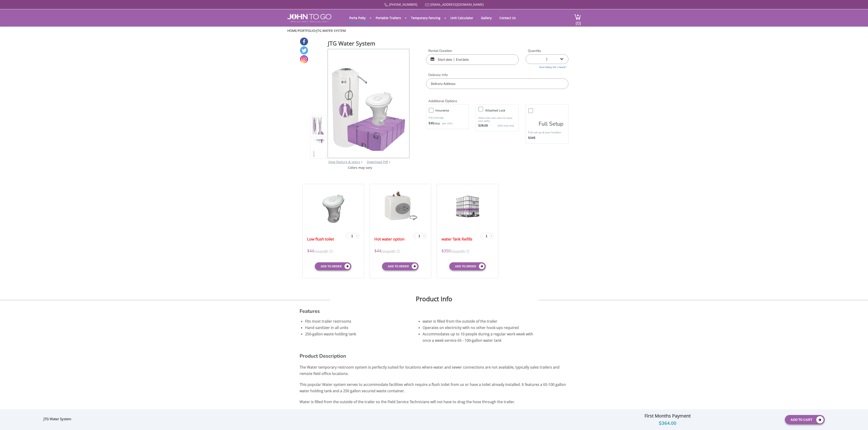 Image resolution: width=868 pixels, height=430 pixels. What do you see at coordinates (453, 110) in the screenshot?
I see `h3: Insurance` at bounding box center [453, 110].